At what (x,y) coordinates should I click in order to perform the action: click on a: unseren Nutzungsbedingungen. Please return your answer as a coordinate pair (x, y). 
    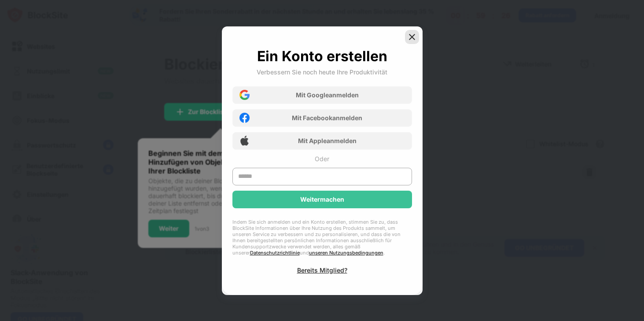
    Looking at the image, I should click on (346, 252).